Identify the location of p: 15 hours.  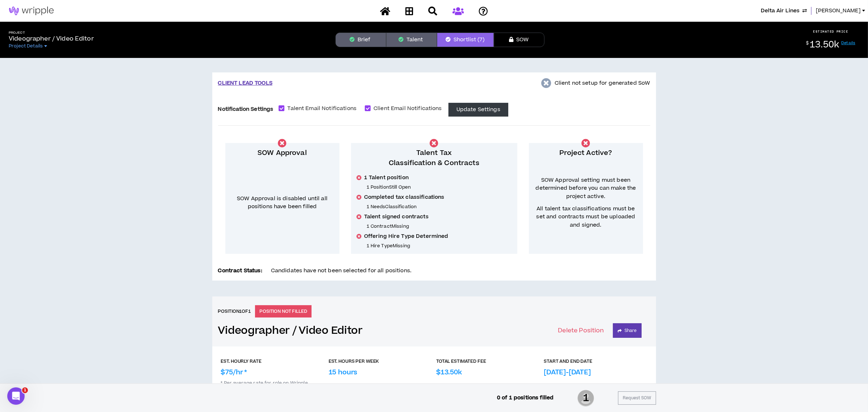
(343, 372).